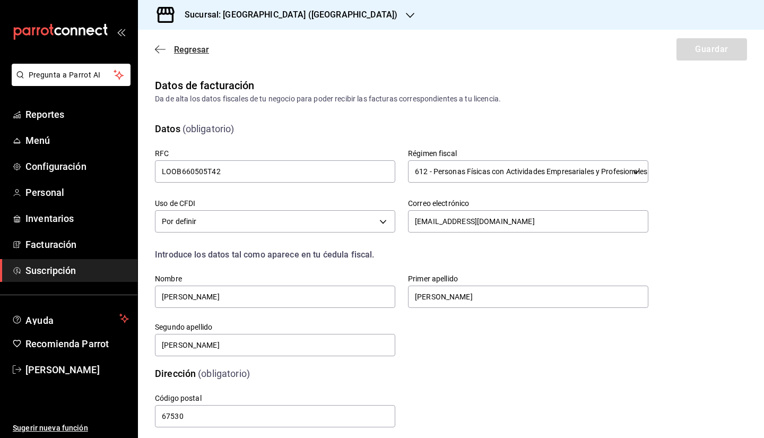 This screenshot has width=764, height=438. I want to click on span: Reportes, so click(77, 114).